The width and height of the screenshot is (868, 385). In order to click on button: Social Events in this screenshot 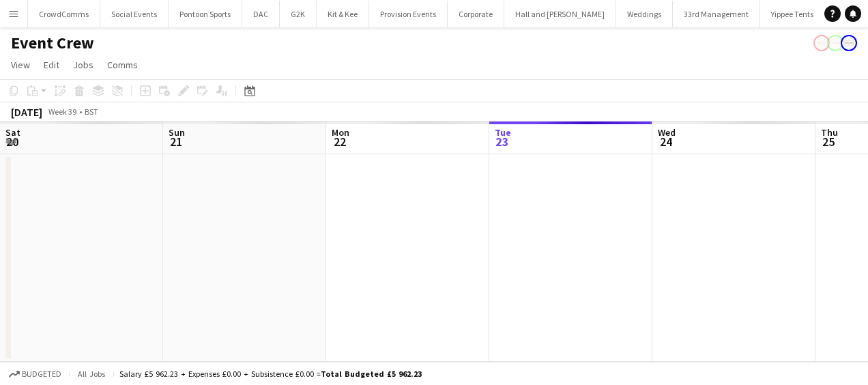, I will do `click(134, 14)`.